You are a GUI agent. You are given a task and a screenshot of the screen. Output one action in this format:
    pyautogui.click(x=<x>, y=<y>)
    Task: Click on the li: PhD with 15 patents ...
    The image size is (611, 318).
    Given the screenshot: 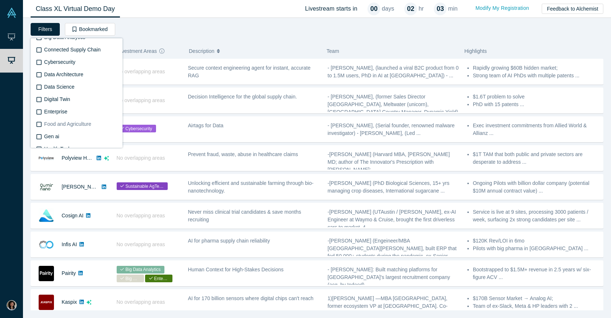 What is the action you would take?
    pyautogui.click(x=536, y=104)
    